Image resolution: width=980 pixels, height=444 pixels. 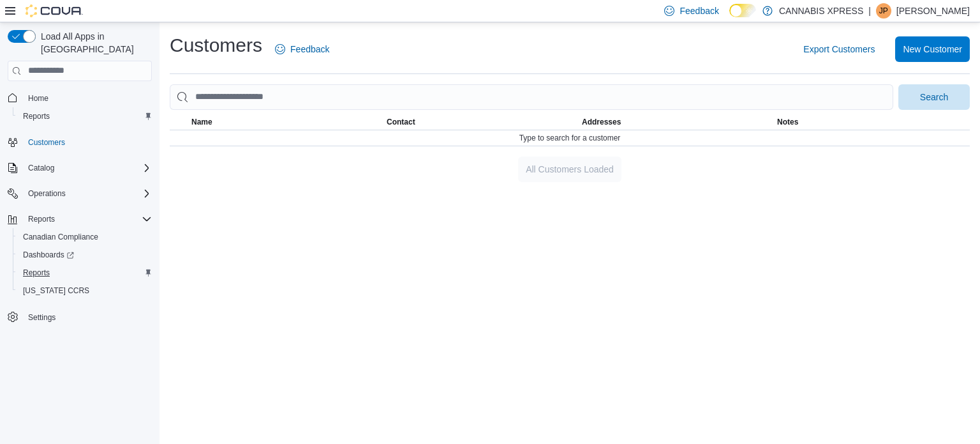 I want to click on button: Canadian Compliance, so click(x=85, y=237).